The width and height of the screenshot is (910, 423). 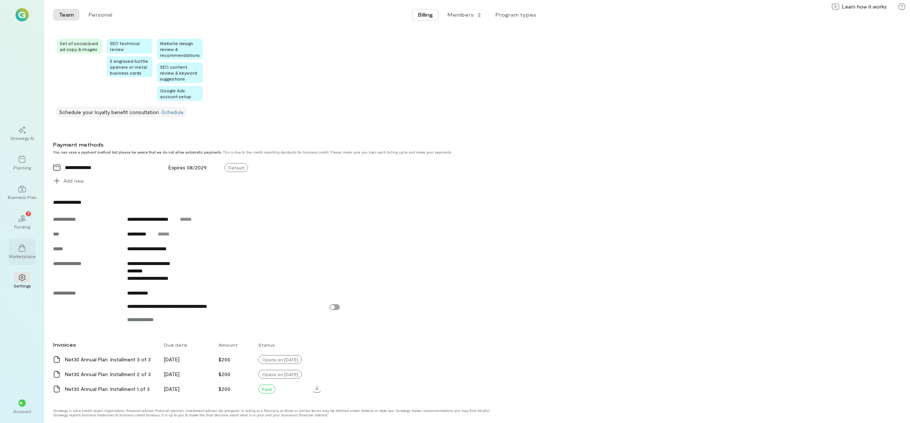 I want to click on button: Team, so click(x=66, y=15).